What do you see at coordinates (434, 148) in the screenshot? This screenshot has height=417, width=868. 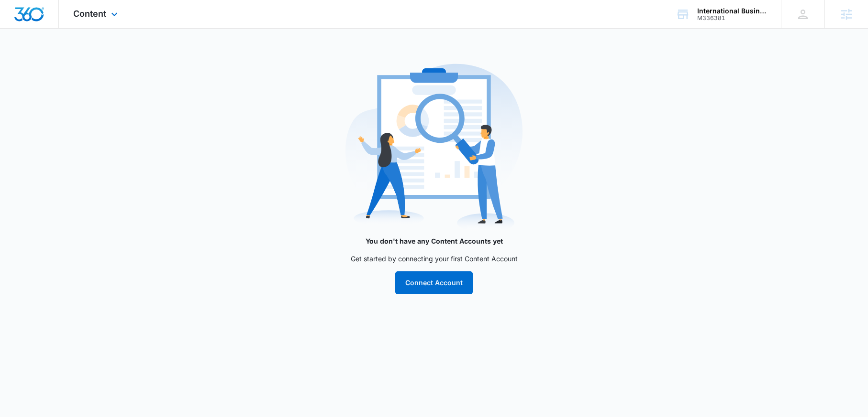 I see `img: no-preview.svg` at bounding box center [434, 148].